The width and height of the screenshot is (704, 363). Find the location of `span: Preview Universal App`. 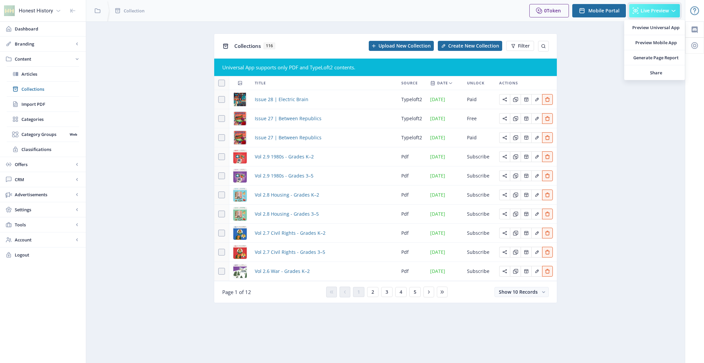

span: Preview Universal App is located at coordinates (656, 27).